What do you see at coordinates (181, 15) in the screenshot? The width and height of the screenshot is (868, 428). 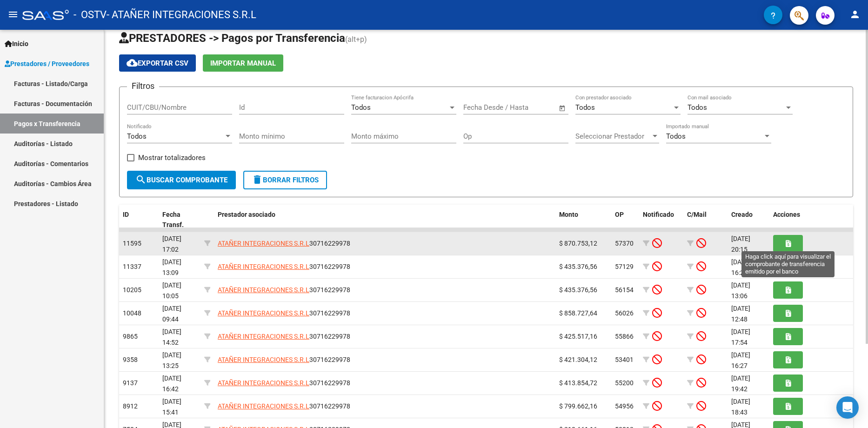 I see `span: - ATAÑER INTEGRACIONES S.R.L` at bounding box center [181, 15].